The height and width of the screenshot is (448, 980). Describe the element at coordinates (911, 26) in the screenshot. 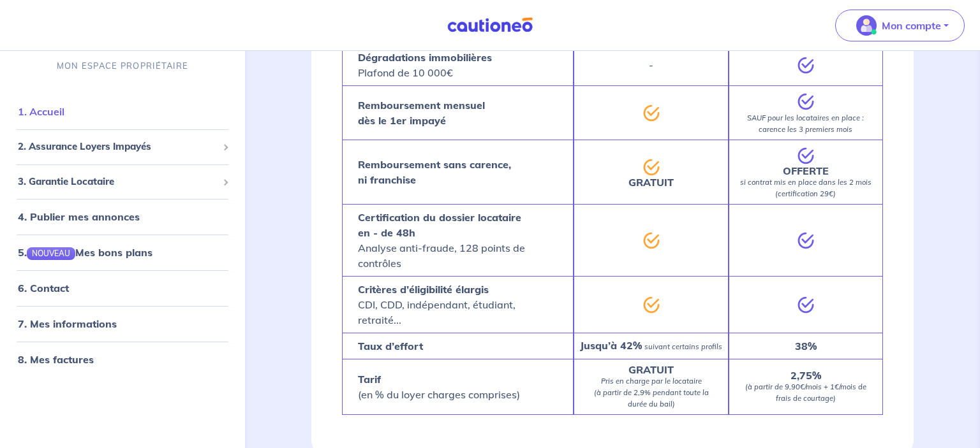

I see `p: Mon compte` at that location.